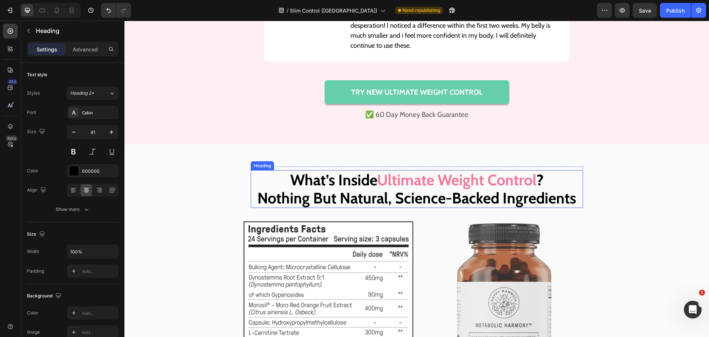  Describe the element at coordinates (45, 296) in the screenshot. I see `div: Background` at that location.